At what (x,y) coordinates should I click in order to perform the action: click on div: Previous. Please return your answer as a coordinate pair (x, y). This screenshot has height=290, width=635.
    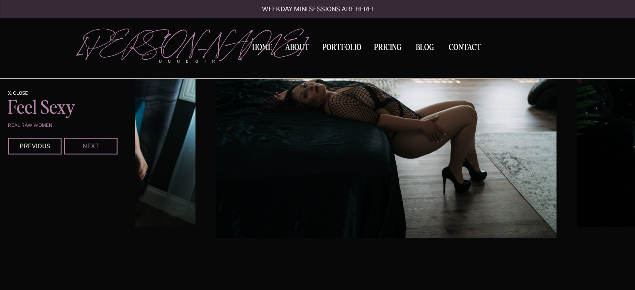
    Looking at the image, I should click on (35, 146).